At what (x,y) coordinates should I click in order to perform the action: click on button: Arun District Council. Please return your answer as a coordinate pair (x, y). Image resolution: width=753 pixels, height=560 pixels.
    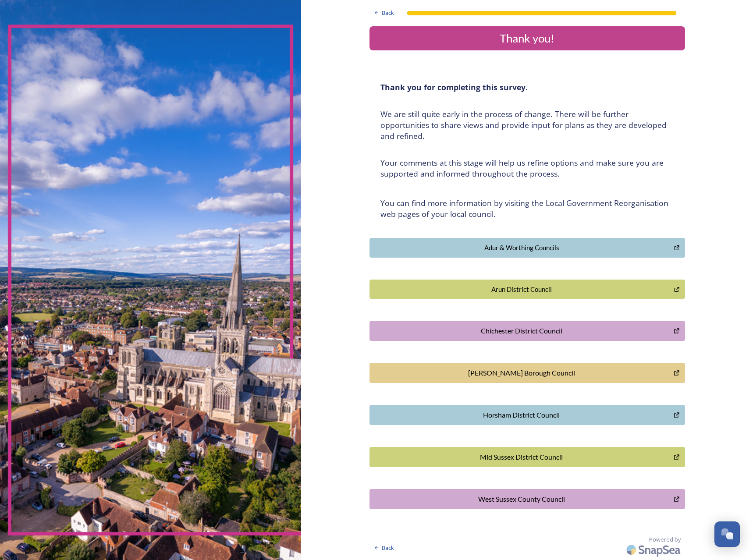
    Looking at the image, I should click on (527, 289).